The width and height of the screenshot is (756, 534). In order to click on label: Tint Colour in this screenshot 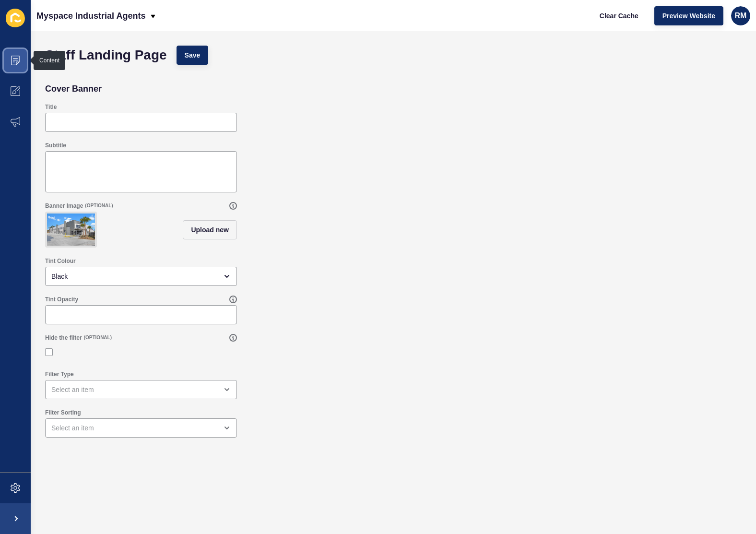, I will do `click(60, 261)`.